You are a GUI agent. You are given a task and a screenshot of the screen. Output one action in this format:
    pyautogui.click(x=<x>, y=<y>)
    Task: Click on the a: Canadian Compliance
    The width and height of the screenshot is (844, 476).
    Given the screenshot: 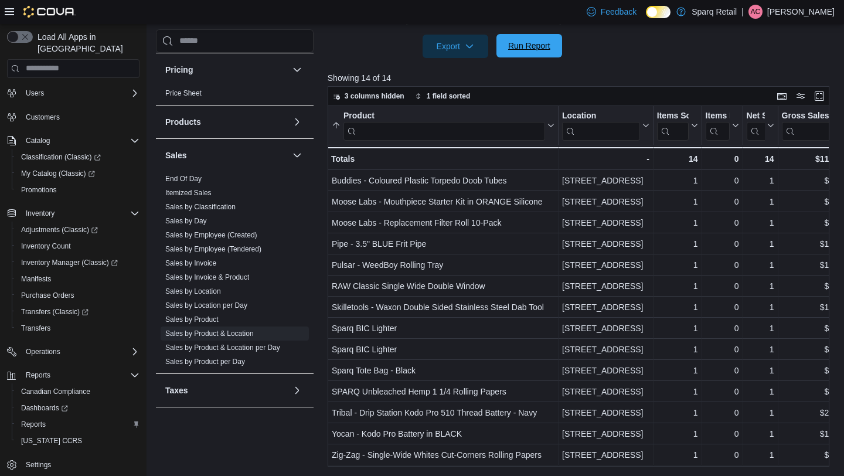 What is the action you would take?
    pyautogui.click(x=56, y=392)
    